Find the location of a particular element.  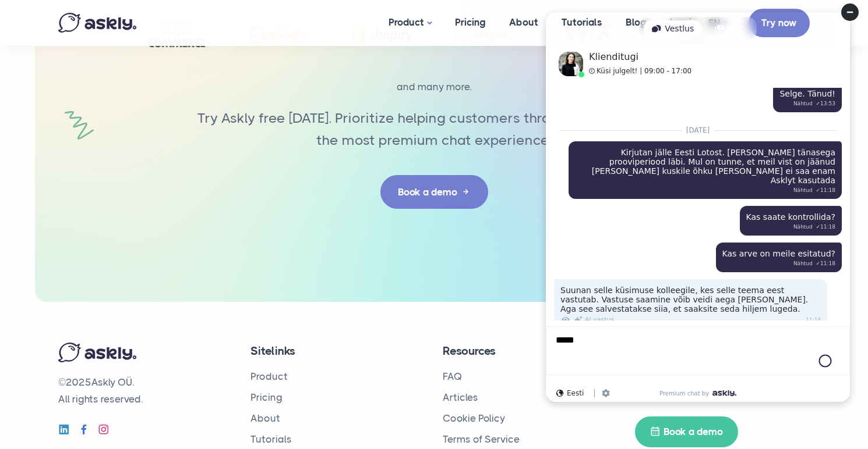

div: Suunan selle küsimuse kolleegile, kes selle teema eest vastutab. Vastuse saamine võib veidi aega ... is located at coordinates (154, 301).